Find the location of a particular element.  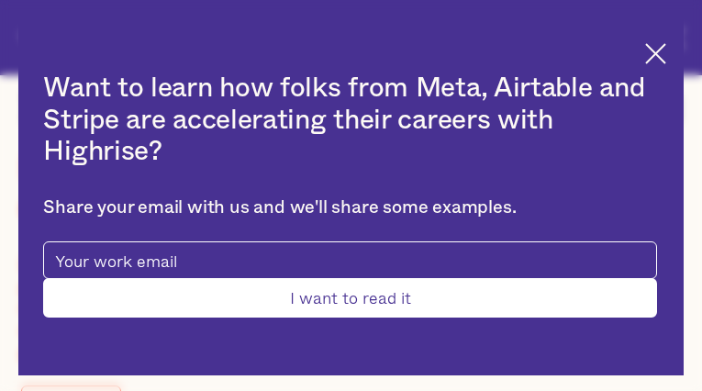

img: Cross icon is located at coordinates (655, 53).